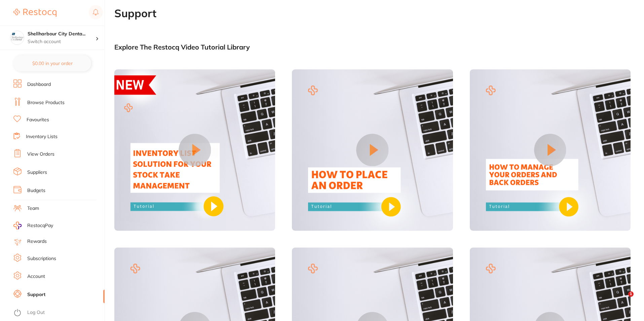 Image resolution: width=644 pixels, height=321 pixels. I want to click on a: Browse Products, so click(46, 102).